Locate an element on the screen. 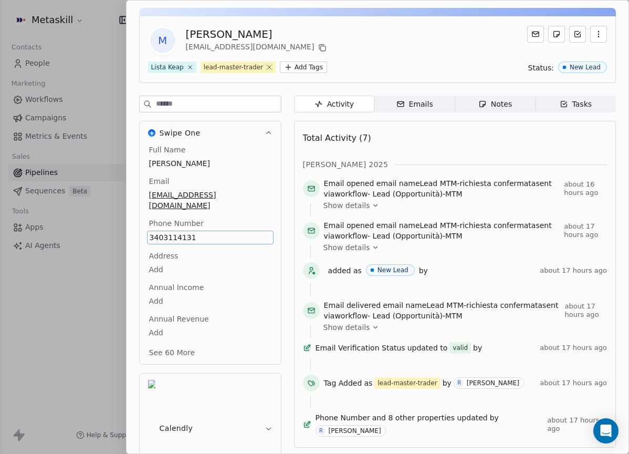 This screenshot has width=629, height=454. span: Tag Added is located at coordinates (343, 383).